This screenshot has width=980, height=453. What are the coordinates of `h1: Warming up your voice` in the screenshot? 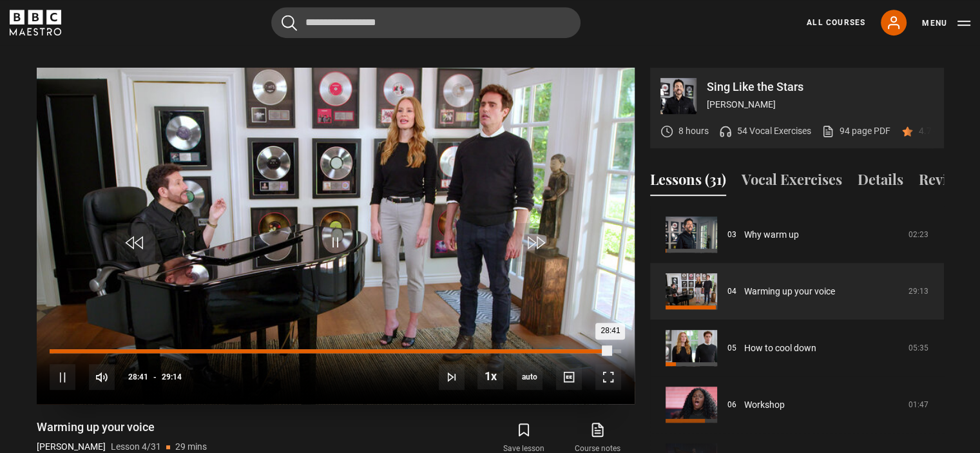 It's located at (122, 427).